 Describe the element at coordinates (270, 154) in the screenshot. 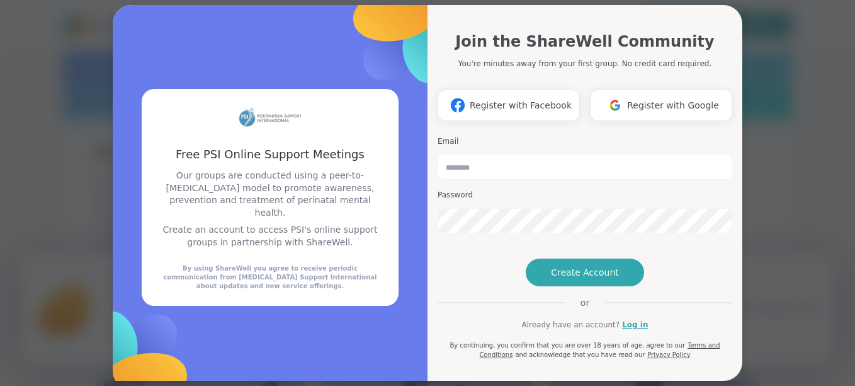

I see `h3: Free PSI Online Support Meetings` at that location.